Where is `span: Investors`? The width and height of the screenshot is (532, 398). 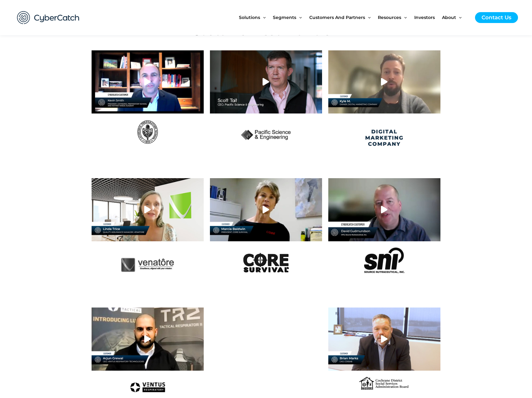 span: Investors is located at coordinates (424, 17).